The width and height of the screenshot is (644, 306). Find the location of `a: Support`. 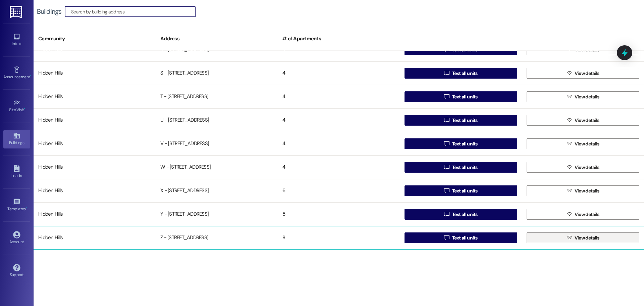

a: Support is located at coordinates (17, 271).